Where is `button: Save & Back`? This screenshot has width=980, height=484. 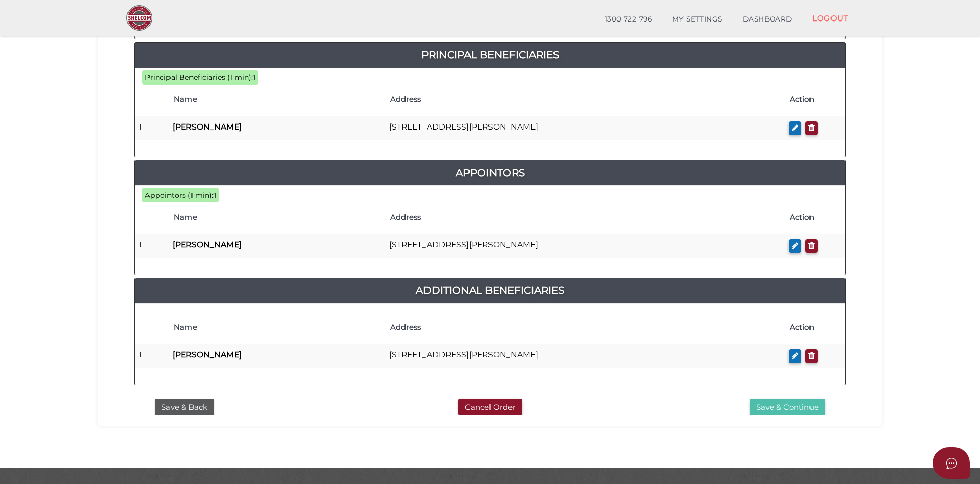 button: Save & Back is located at coordinates (185, 407).